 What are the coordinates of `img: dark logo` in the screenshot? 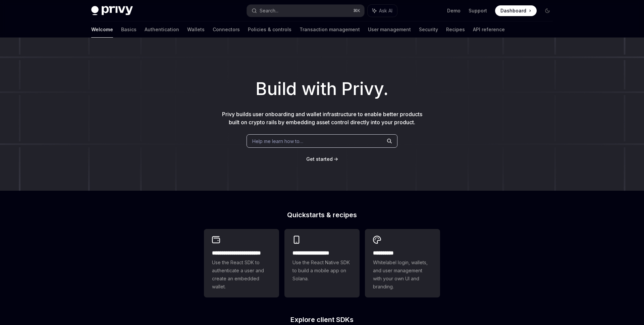 It's located at (112, 11).